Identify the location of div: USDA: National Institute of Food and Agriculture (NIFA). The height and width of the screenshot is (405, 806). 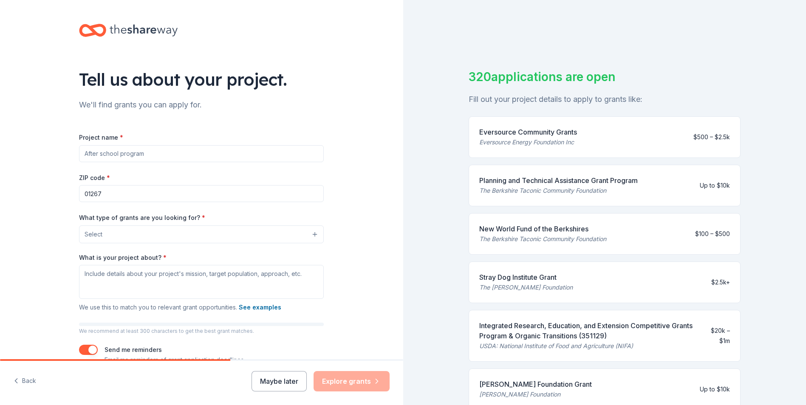
(591, 346).